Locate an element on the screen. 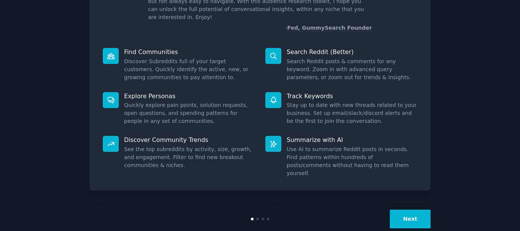  dd: Stay up to date with new threads related to your business. Set up email/slack/discord alerts and ... is located at coordinates (352, 113).